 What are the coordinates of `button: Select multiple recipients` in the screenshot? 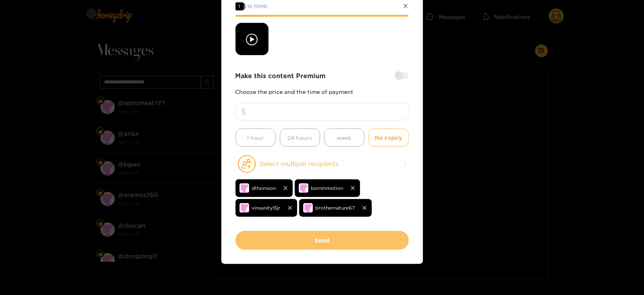 It's located at (322, 164).